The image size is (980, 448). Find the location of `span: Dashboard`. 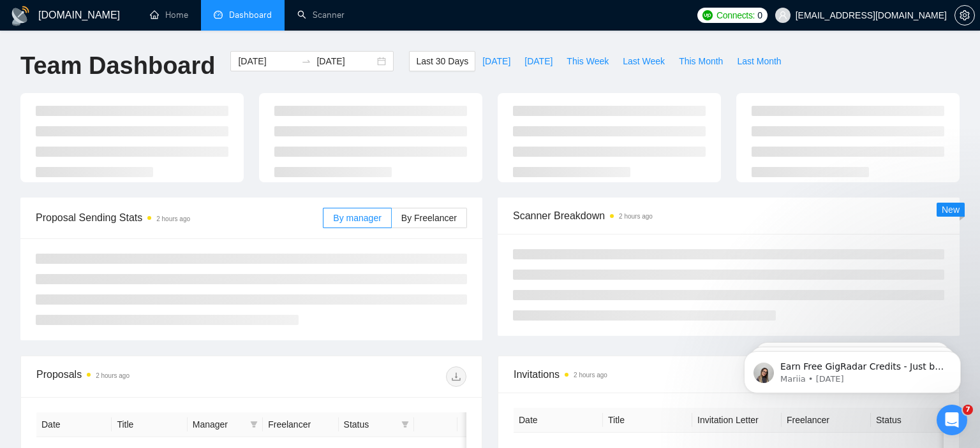

span: Dashboard is located at coordinates (250, 15).